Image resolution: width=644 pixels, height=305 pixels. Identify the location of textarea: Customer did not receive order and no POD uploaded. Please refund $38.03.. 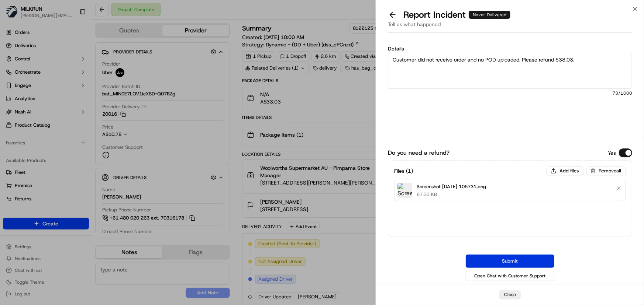
(510, 71).